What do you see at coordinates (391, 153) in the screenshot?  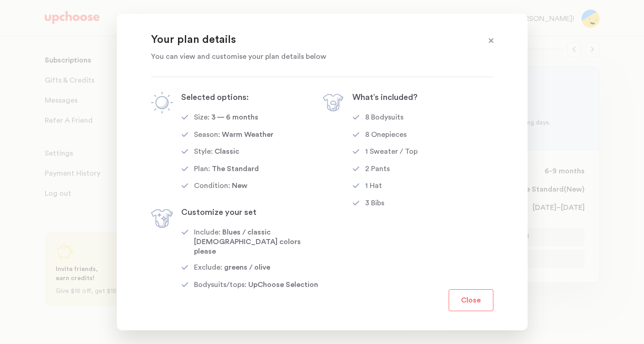 I see `div: 1 Sweater / Top` at bounding box center [391, 153].